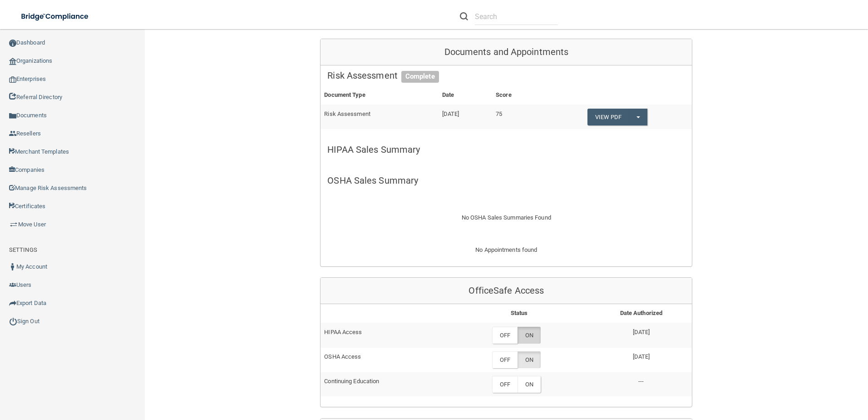  I want to click on img: ic_user_dark.df1a06c3.png, so click(12, 266).